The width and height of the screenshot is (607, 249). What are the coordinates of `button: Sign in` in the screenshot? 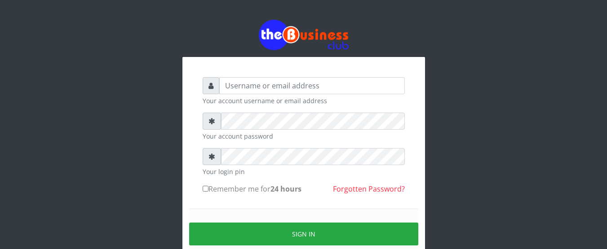 It's located at (304, 234).